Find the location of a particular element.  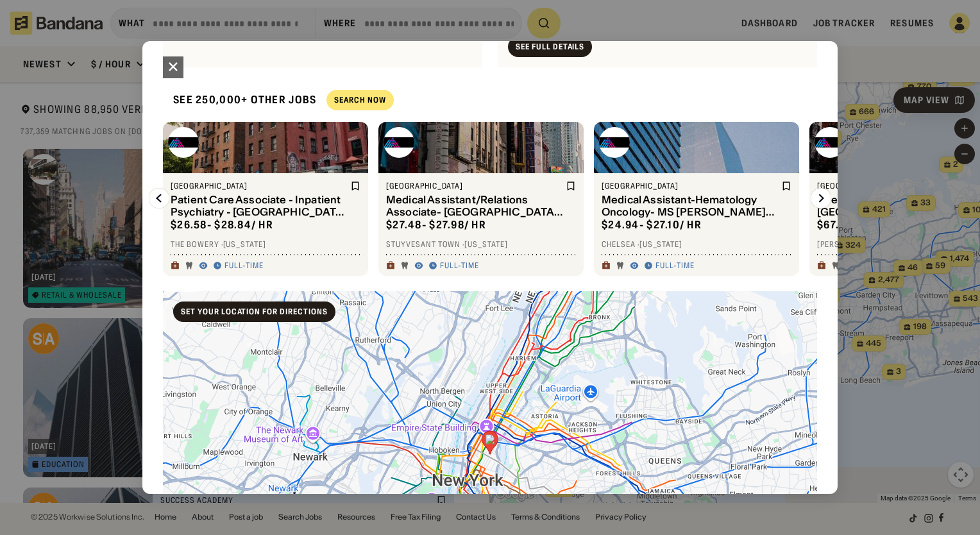

img: Right Arrow is located at coordinates (821, 198).